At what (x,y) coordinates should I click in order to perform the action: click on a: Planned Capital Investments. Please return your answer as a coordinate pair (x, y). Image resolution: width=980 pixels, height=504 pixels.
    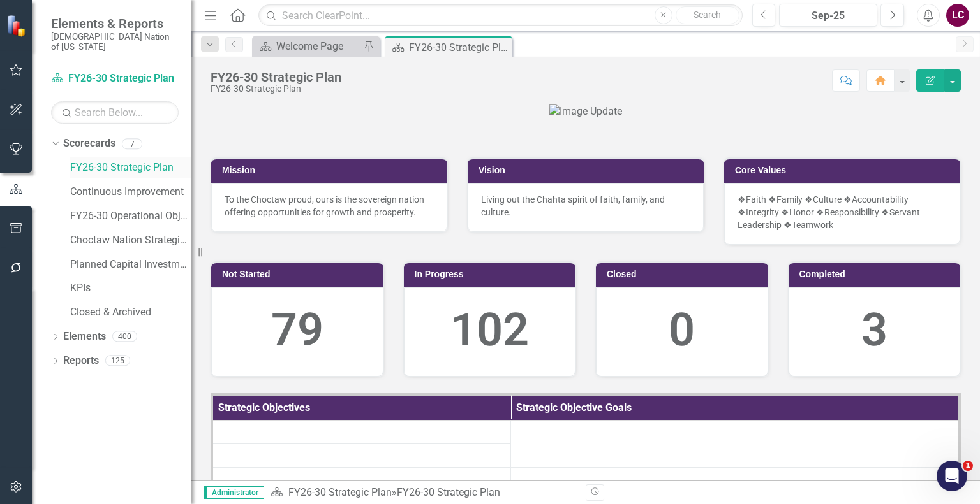
    Looking at the image, I should click on (131, 265).